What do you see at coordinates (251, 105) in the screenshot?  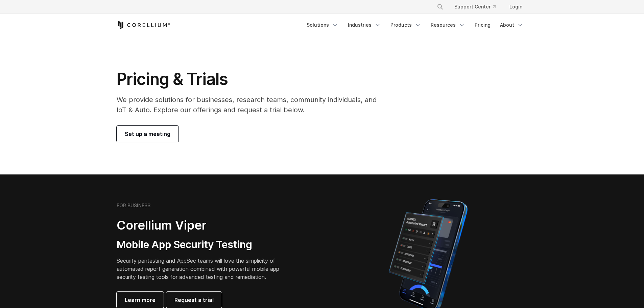 I see `p: We provide solutions for businesses, research teams, community individuals, and IoT & Auto. Explo...` at bounding box center [251, 105].